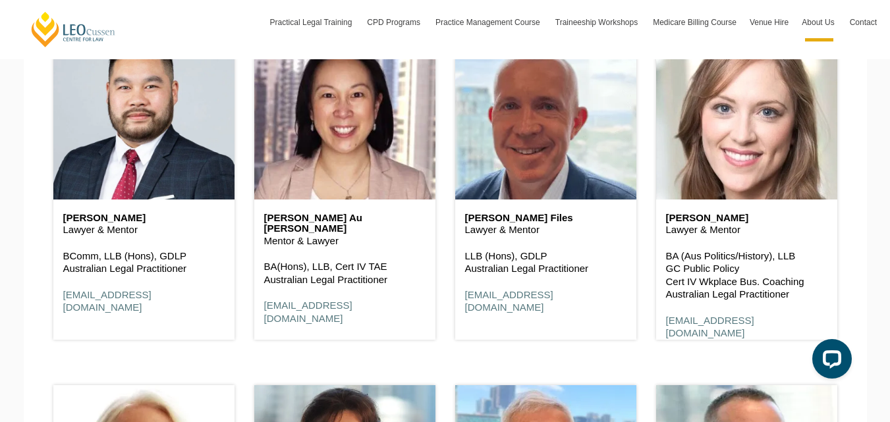  I want to click on a: Venue Hire, so click(769, 22).